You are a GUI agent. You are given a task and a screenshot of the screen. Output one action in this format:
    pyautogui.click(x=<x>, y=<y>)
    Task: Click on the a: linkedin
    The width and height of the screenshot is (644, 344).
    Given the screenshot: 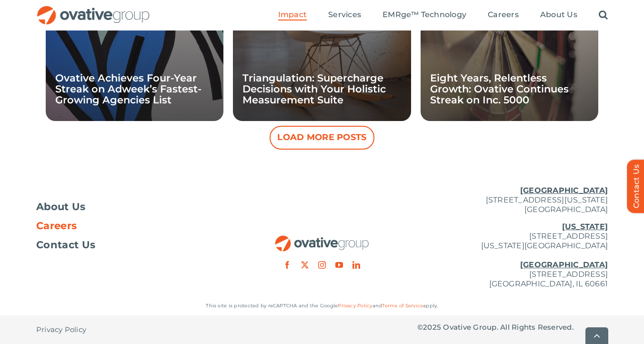 What is the action you would take?
    pyautogui.click(x=356, y=265)
    